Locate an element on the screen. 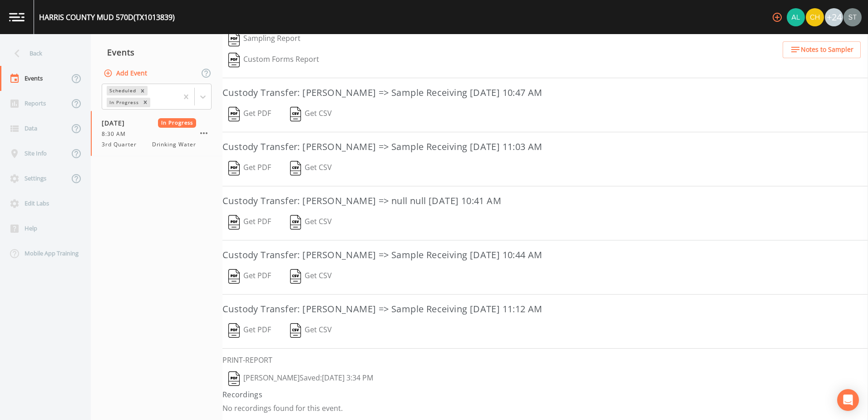 The image size is (868, 420). img: logo is located at coordinates (17, 17).